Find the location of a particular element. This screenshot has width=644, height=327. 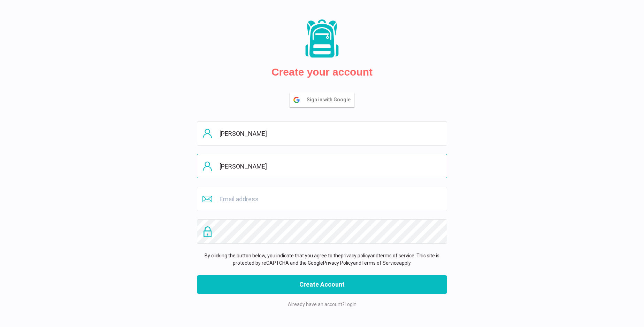

img: Packs logo is located at coordinates (322, 39).